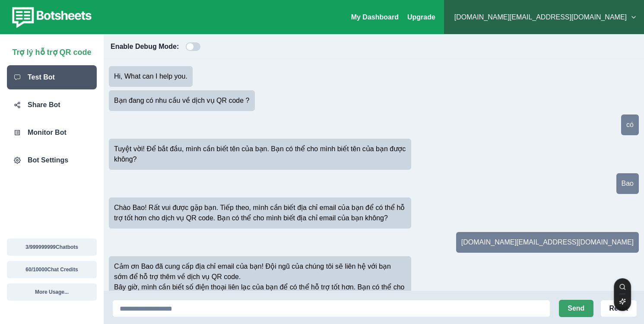 The image size is (644, 324). I want to click on p: Bot Settings, so click(48, 160).